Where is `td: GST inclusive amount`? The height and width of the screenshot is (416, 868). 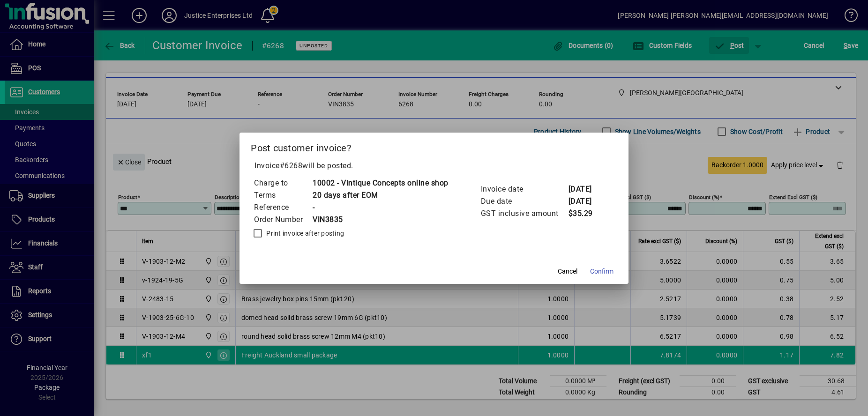 td: GST inclusive amount is located at coordinates (524, 213).